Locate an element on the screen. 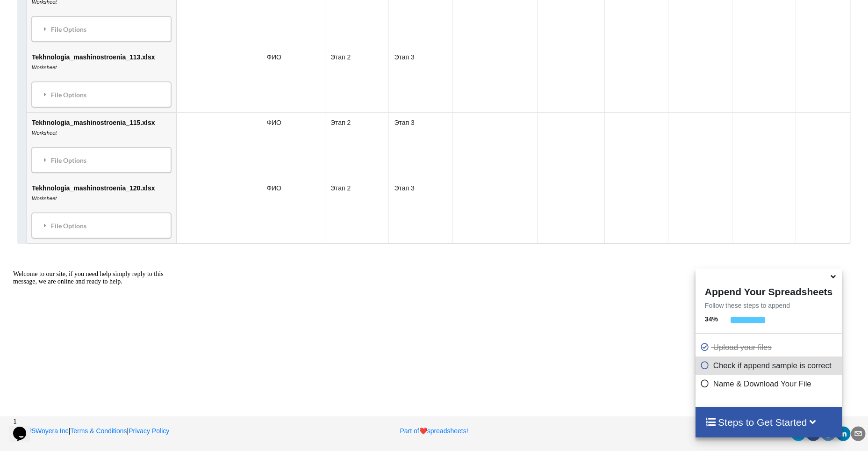 This screenshot has width=868, height=451. span: heart is located at coordinates (423, 431).